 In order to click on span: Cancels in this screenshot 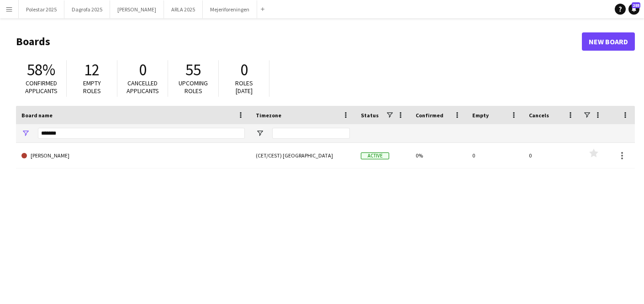, I will do `click(539, 115)`.